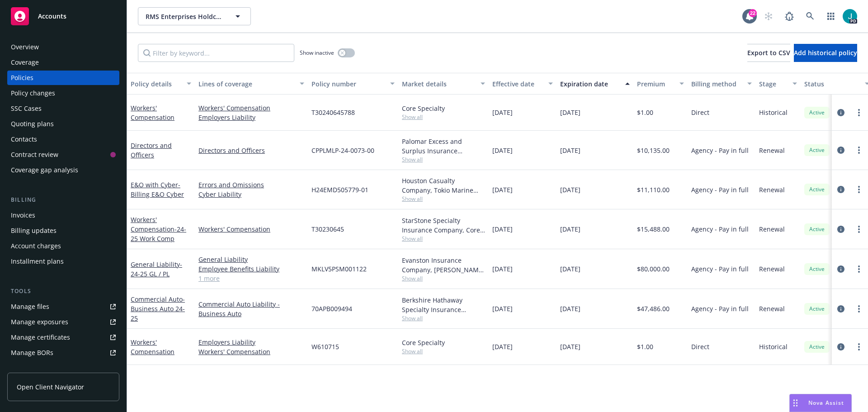 The image size is (868, 412). Describe the element at coordinates (348, 84) in the screenshot. I see `div: Policy number` at that location.